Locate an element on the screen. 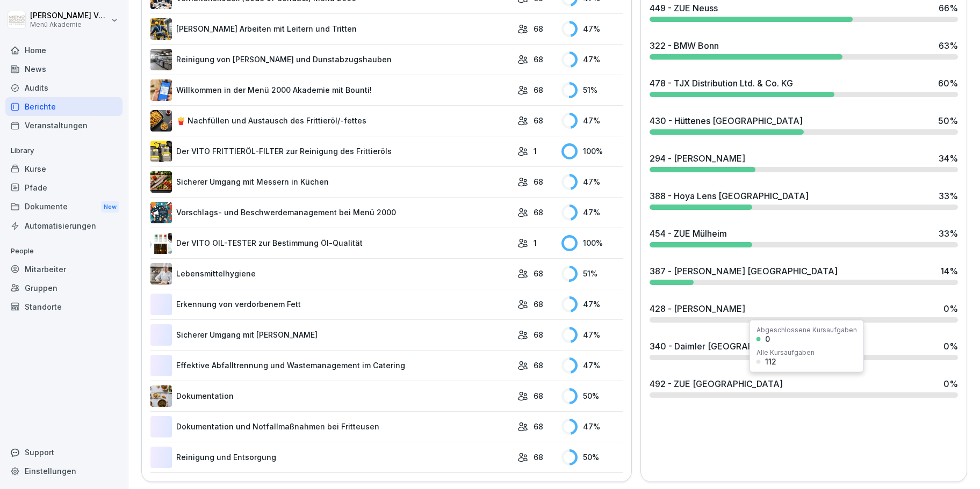 The height and width of the screenshot is (489, 980). div: Mitarbeiter is located at coordinates (64, 269).